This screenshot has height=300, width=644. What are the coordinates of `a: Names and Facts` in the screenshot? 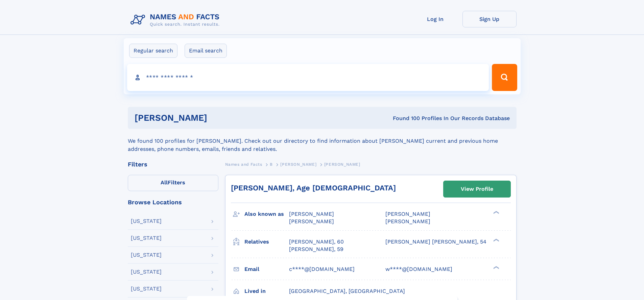 It's located at (244, 164).